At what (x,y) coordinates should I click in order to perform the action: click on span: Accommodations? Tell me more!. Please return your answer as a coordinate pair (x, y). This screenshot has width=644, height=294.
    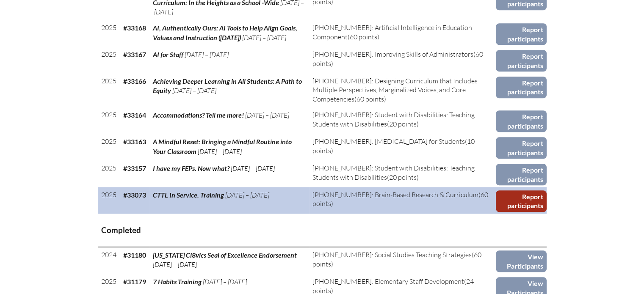
    Looking at the image, I should click on (198, 115).